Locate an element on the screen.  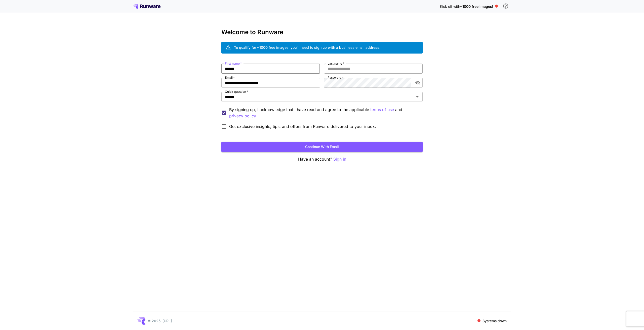
span: Get exclusive insights, tips, and offers from Runware delivered to your inbox. is located at coordinates (302, 126).